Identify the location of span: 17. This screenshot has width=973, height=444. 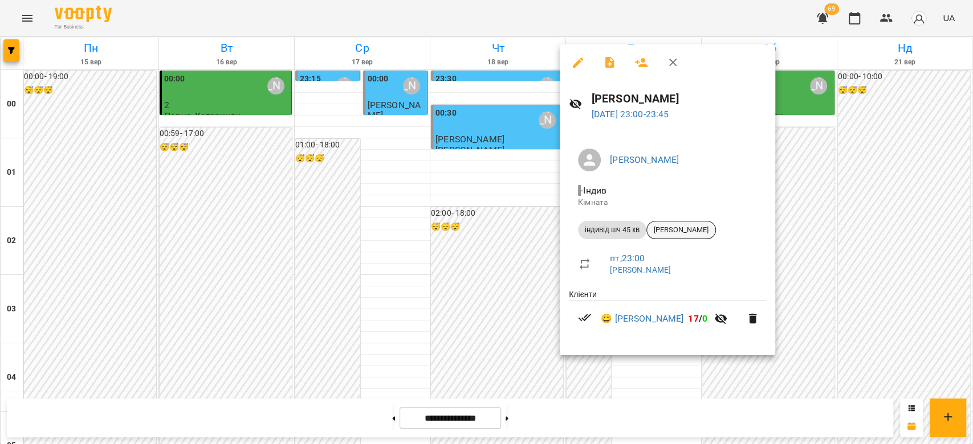
(693, 318).